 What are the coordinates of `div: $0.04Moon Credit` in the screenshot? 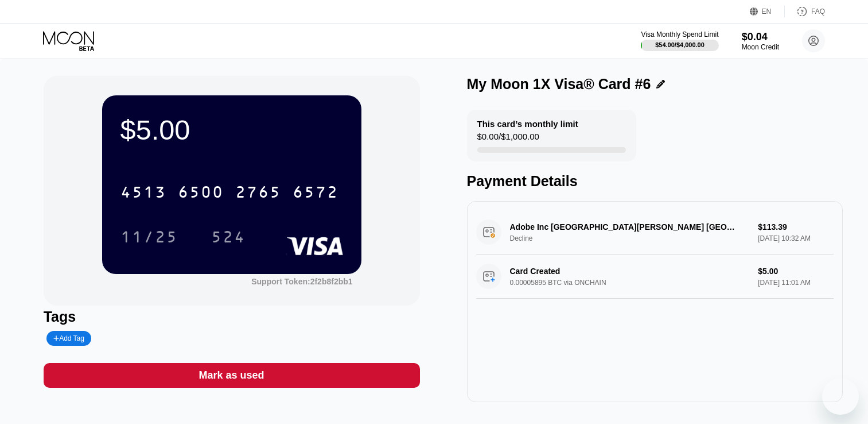 It's located at (760, 41).